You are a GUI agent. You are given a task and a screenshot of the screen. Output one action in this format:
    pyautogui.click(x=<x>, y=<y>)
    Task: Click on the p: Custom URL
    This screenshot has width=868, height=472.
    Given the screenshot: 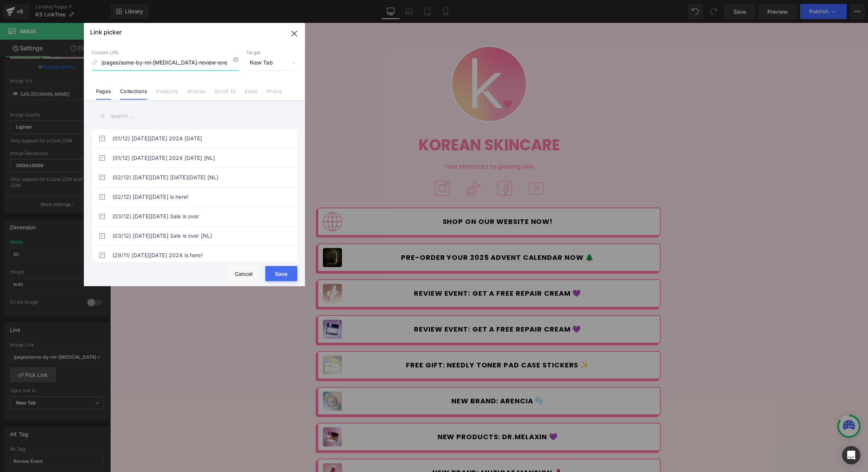 What is the action you would take?
    pyautogui.click(x=164, y=53)
    